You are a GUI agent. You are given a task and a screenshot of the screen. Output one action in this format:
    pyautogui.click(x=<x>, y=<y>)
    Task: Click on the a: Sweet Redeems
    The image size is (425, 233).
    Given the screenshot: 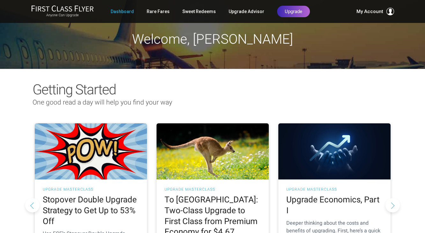 What is the action you would take?
    pyautogui.click(x=199, y=11)
    